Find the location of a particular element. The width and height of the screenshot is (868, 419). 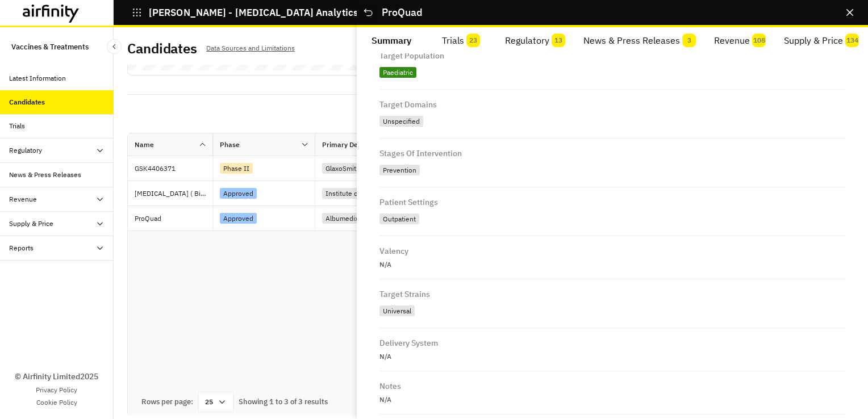

div: Reports is located at coordinates (21, 248).